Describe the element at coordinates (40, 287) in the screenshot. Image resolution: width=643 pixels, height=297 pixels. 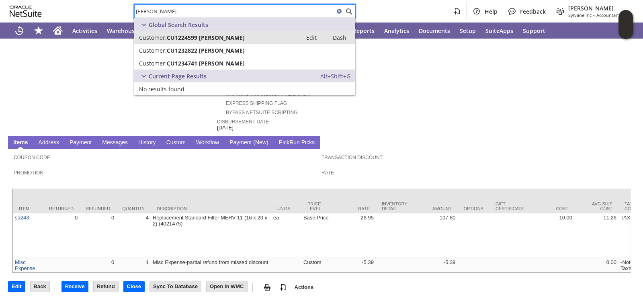
I see `input: Back` at that location.